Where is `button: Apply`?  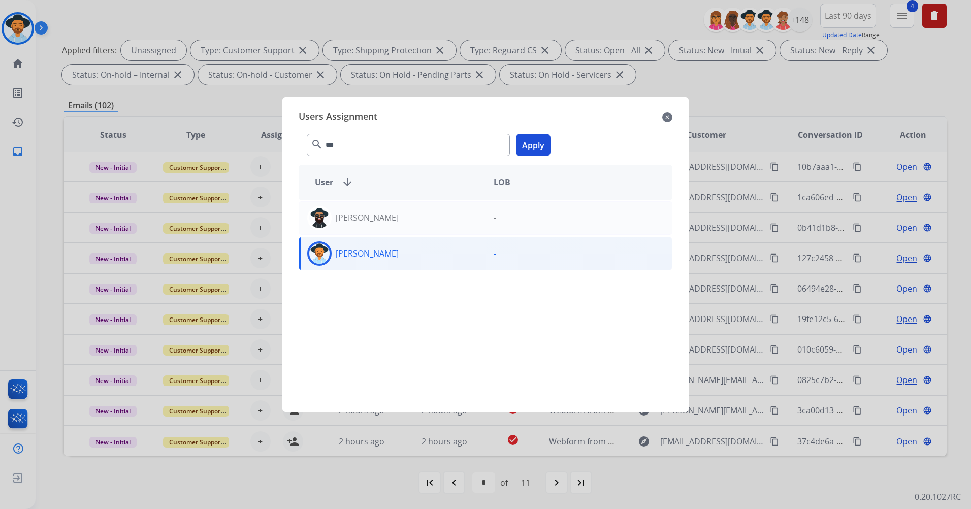
button: Apply is located at coordinates (533, 145).